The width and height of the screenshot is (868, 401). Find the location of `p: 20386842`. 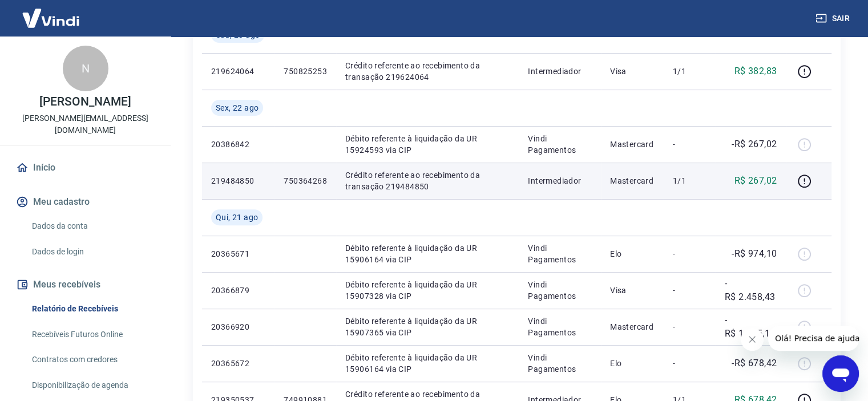

p: 20386842 is located at coordinates (238, 145).